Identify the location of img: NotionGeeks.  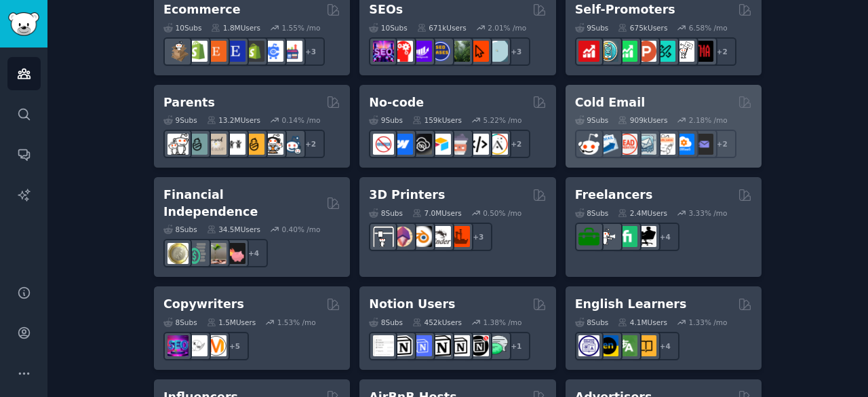
(440, 346).